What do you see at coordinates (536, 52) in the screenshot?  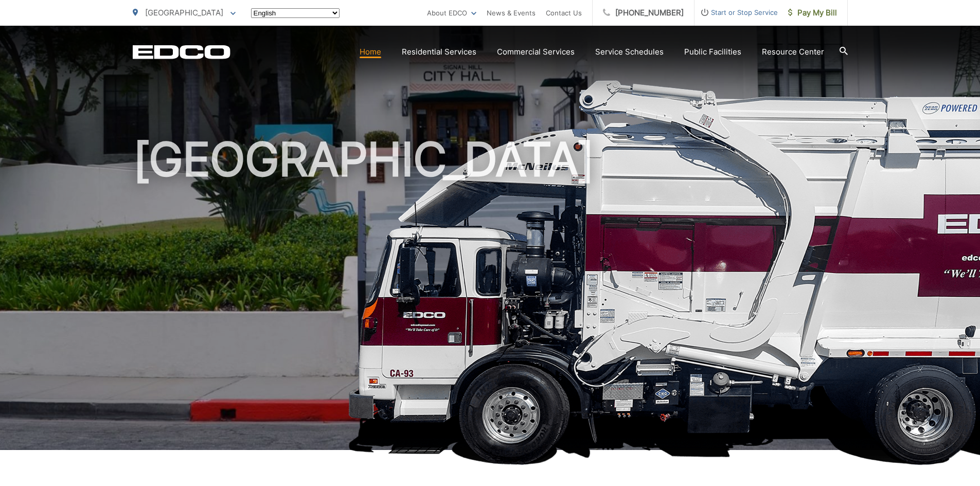 I see `a: Commercial Services` at bounding box center [536, 52].